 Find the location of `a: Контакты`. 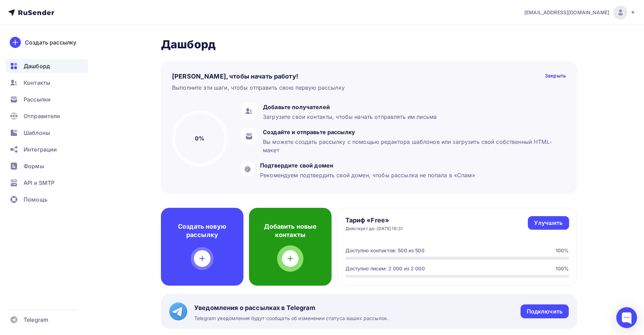

a: Контакты is located at coordinates (47, 82).